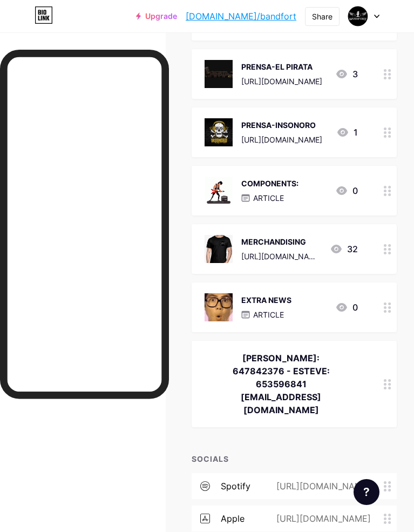  Describe the element at coordinates (156, 16) in the screenshot. I see `a: Upgrade` at that location.